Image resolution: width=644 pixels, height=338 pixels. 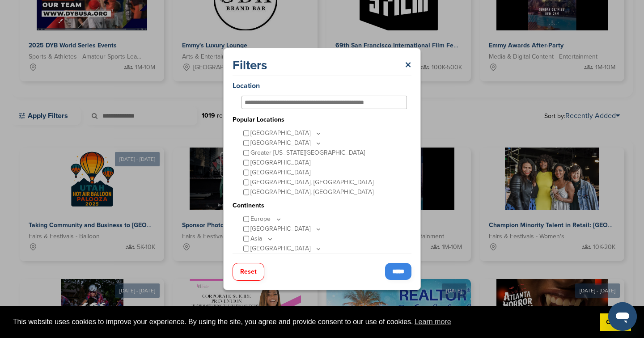 What do you see at coordinates (248, 272) in the screenshot?
I see `button: Reset` at bounding box center [248, 272].